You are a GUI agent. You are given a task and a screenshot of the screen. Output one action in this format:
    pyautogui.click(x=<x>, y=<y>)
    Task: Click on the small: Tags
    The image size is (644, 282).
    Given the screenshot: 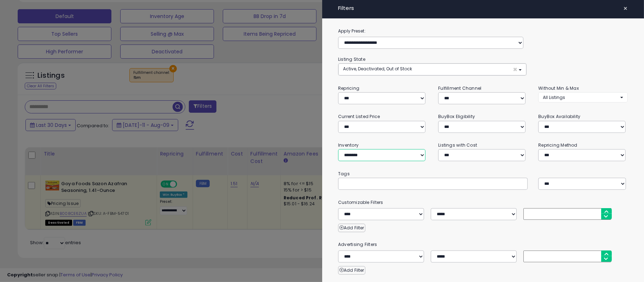 What is the action you would take?
    pyautogui.click(x=482, y=174)
    